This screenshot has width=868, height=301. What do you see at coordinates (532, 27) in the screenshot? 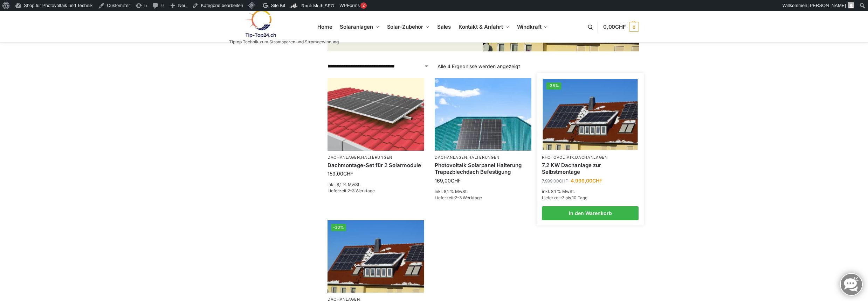
I see `a: Windkraft` at bounding box center [532, 27].